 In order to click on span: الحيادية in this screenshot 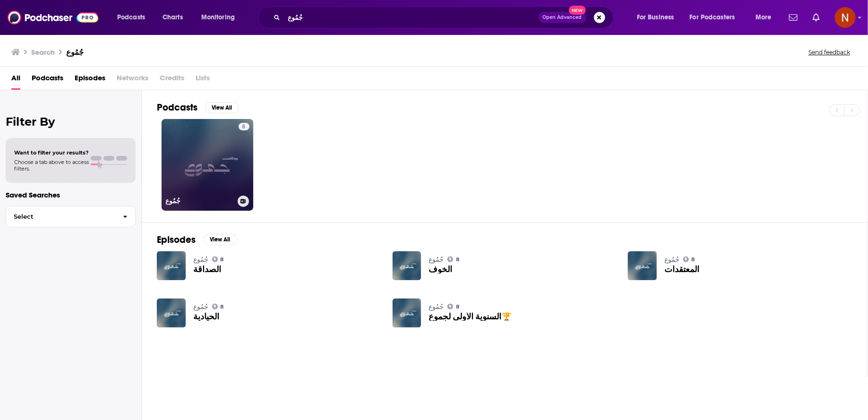, I will do `click(206, 317)`.